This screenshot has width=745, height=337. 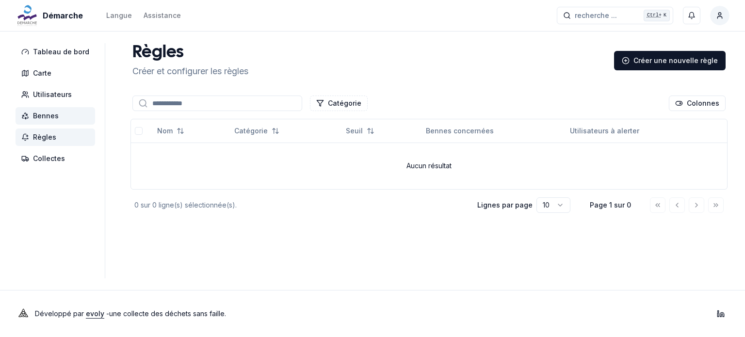 I want to click on p: Développé par - une collecte des déchets sans faille ., so click(x=131, y=314).